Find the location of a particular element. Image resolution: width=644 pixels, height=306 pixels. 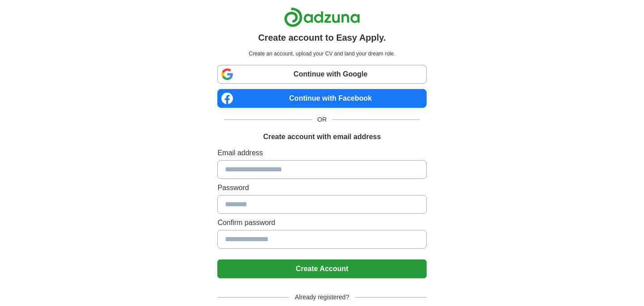

span: Already registered? is located at coordinates (322, 297).